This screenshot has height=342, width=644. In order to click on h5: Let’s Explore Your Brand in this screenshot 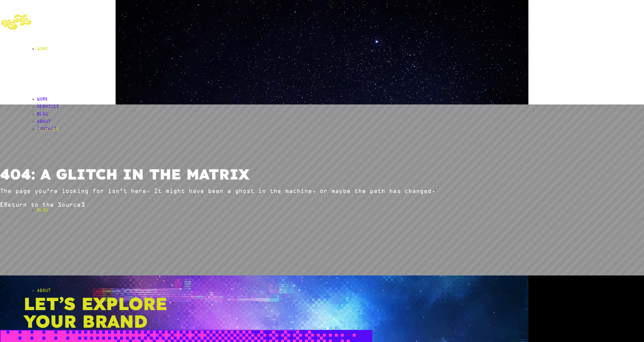, I will do `click(118, 312)`.